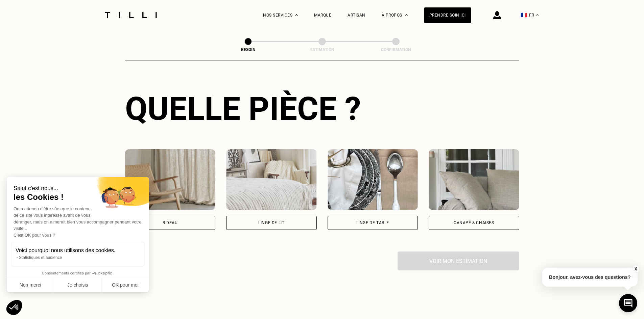 The height and width of the screenshot is (319, 644). I want to click on div: Estimation, so click(322, 49).